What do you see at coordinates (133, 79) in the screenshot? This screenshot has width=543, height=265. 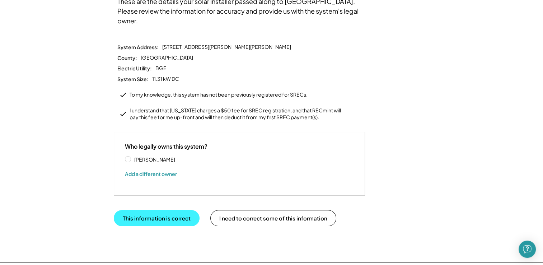 I see `div: System Size:` at bounding box center [133, 79].